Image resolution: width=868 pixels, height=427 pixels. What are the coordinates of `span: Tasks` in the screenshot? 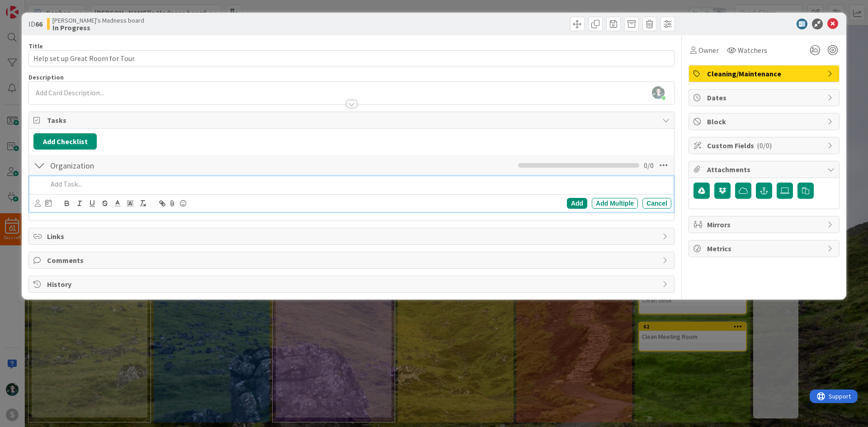 It's located at (352, 120).